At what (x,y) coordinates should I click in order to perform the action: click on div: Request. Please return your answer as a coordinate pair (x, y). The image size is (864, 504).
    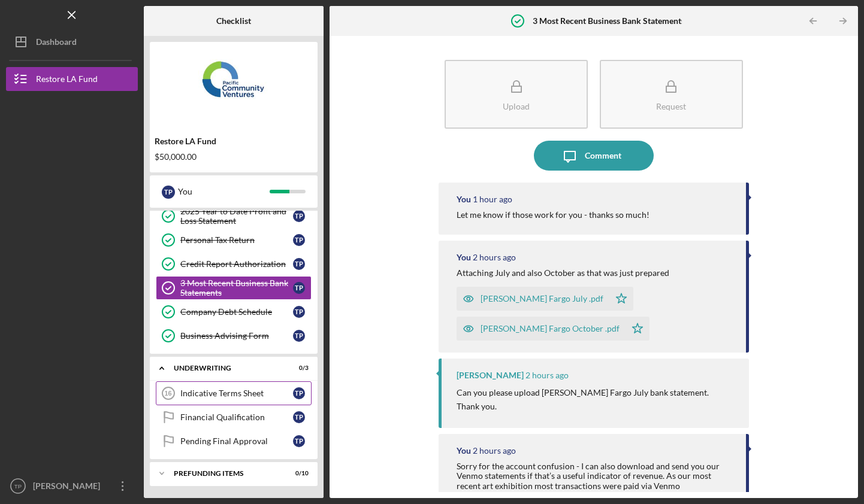
    Looking at the image, I should click on (671, 106).